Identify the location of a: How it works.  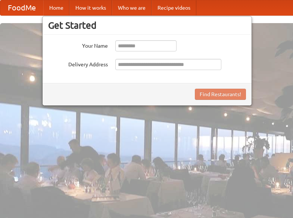
(91, 8).